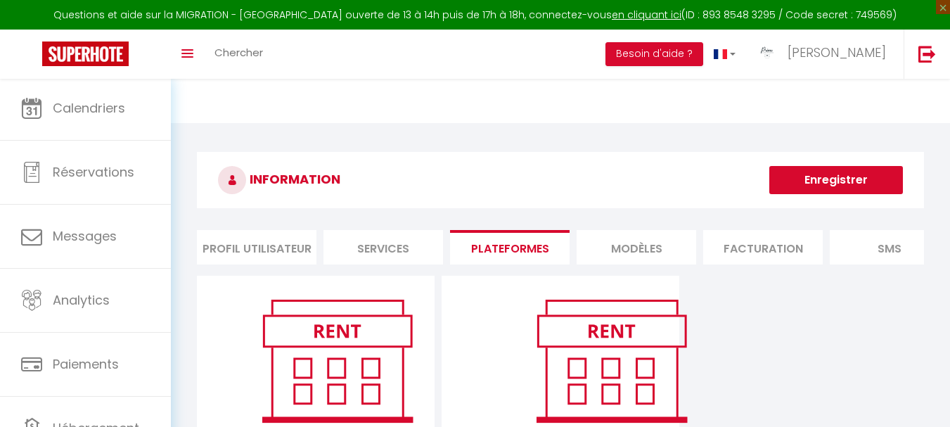  What do you see at coordinates (654, 54) in the screenshot?
I see `button: Besoin d'aide ?` at bounding box center [654, 54].